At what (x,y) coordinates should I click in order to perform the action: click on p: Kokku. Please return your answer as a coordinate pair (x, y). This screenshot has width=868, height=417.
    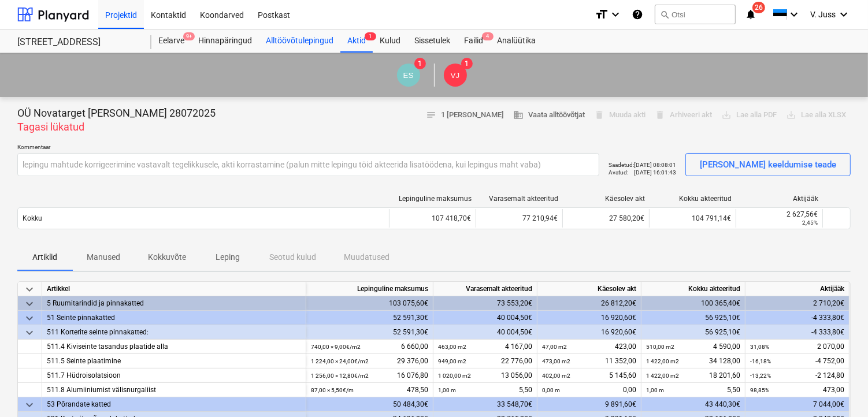
    Looking at the image, I should click on (33, 218).